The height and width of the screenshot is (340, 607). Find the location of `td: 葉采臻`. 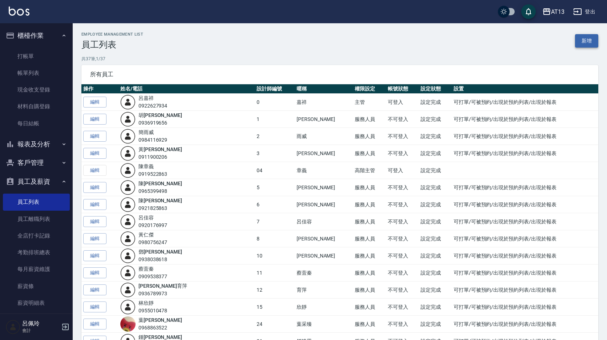

td: 葉采臻 is located at coordinates (324, 324).